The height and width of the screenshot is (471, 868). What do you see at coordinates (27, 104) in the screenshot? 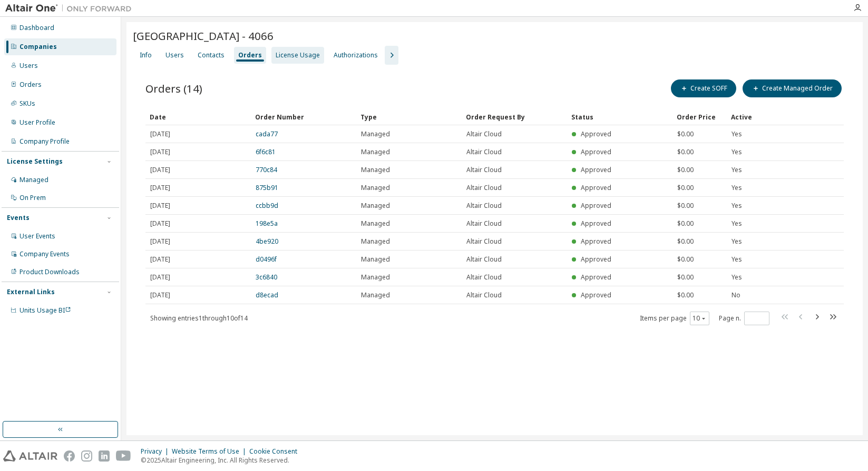
I see `div: SKUs` at bounding box center [27, 104].